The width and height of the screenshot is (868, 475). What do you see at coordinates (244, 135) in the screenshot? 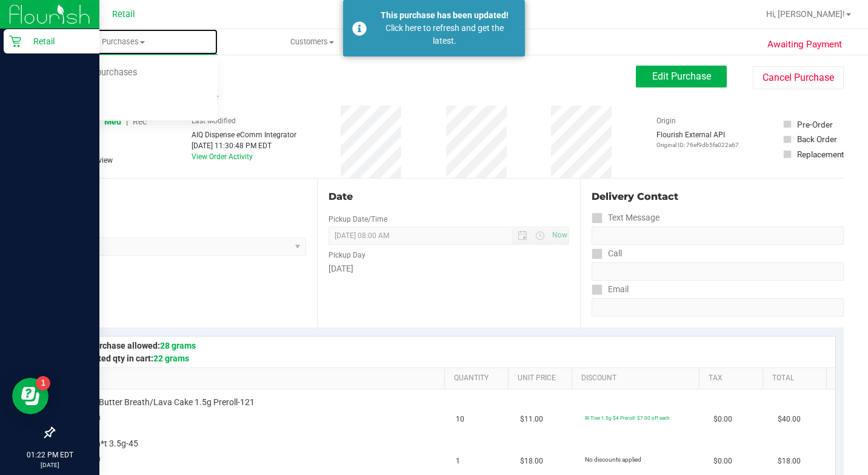
I see `div: AIQ Dispense eComm Integrator` at bounding box center [244, 135].